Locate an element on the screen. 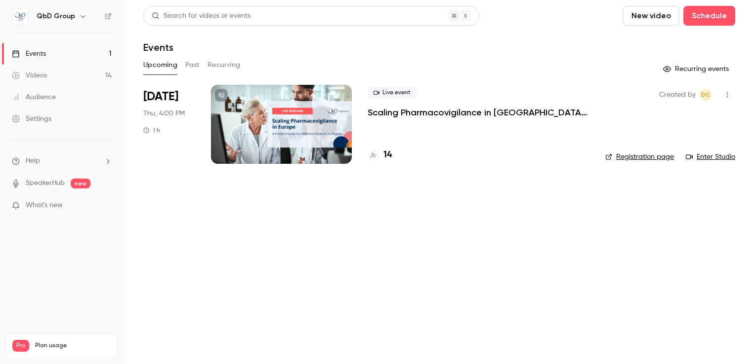  a: SpeakerHub is located at coordinates (45, 183).